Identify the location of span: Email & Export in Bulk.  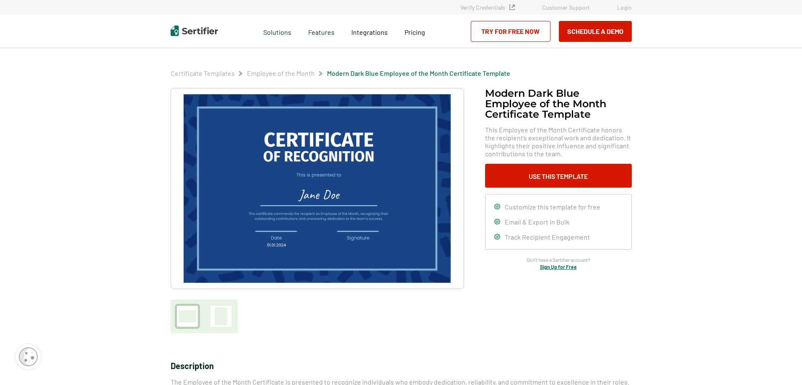
(537, 222).